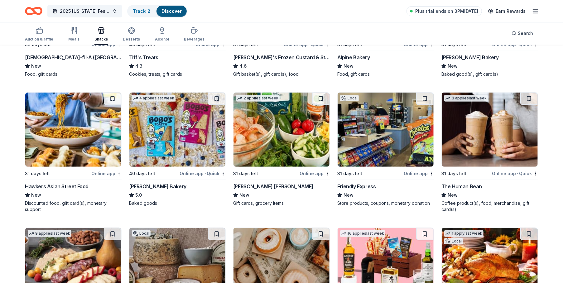 This screenshot has width=563, height=283. I want to click on div: 2 applies last week, so click(258, 98).